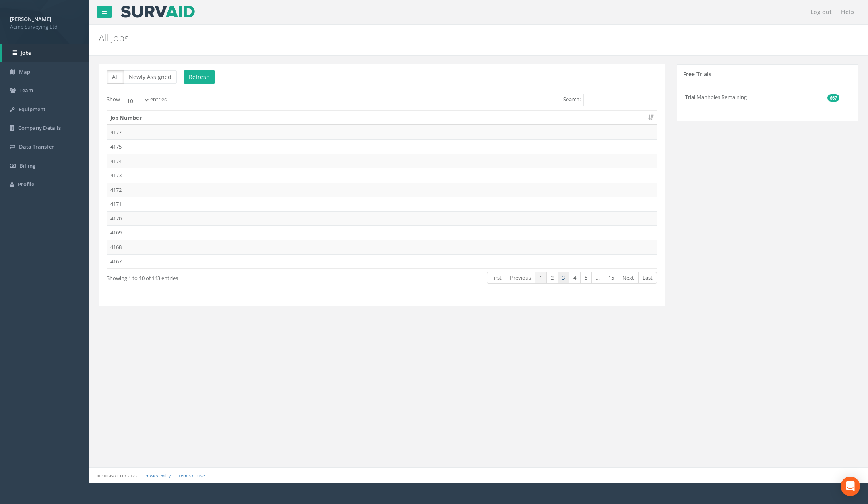 The image size is (868, 504). Describe the element at coordinates (218, 277) in the screenshot. I see `div: Showing 1 to 10 of 143 entries` at that location.